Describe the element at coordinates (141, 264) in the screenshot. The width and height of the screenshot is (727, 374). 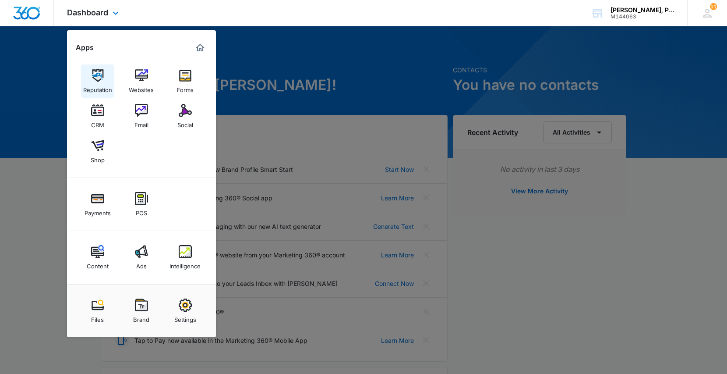
I see `div: Ads` at that location.